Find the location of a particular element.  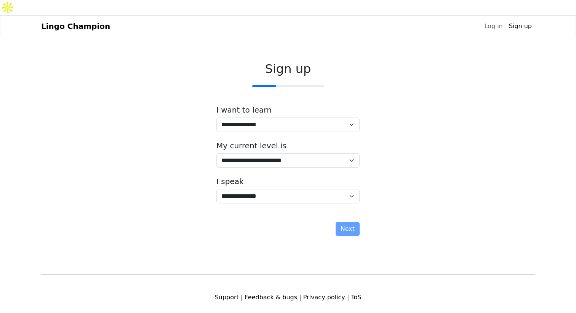

a: ToS is located at coordinates (356, 297).